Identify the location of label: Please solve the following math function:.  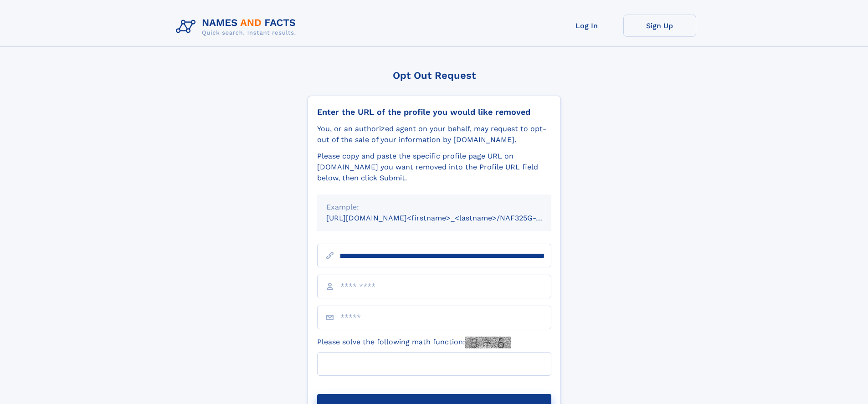
(414, 343).